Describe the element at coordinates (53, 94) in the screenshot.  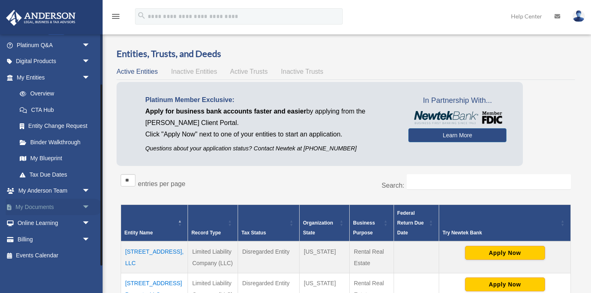
I see `a: Overview` at that location.